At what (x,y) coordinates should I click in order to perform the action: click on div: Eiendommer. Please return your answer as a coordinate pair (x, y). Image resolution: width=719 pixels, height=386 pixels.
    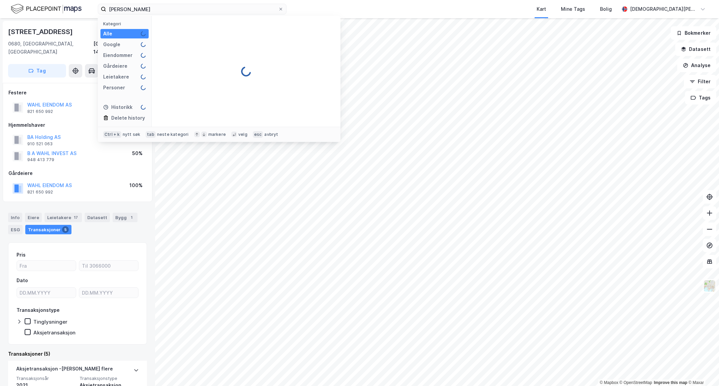
    Looking at the image, I should click on (118, 55).